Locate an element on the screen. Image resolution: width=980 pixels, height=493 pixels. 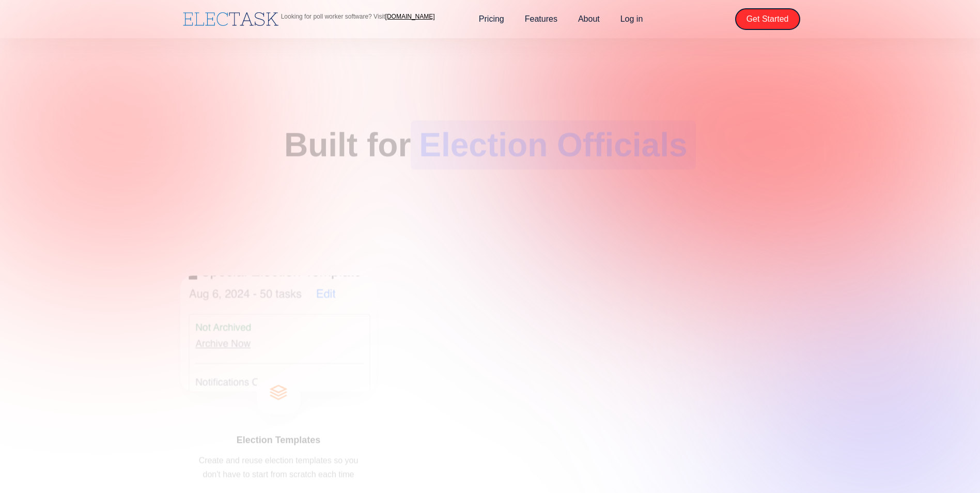
p: Create and reuse election templates so you don't have to start from scratch each time is located at coordinates (278, 468).